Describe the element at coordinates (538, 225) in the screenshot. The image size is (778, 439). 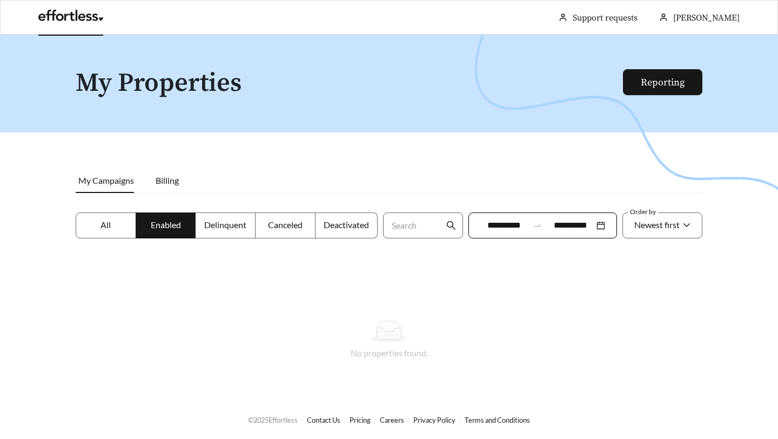
I see `span: swap-right` at that location.